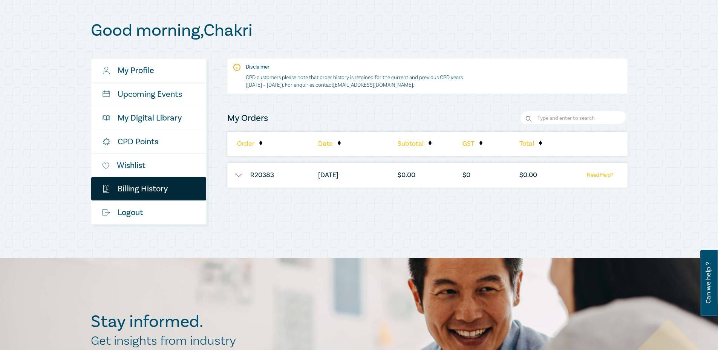 The image size is (718, 350). I want to click on a: Need Help?, so click(600, 175).